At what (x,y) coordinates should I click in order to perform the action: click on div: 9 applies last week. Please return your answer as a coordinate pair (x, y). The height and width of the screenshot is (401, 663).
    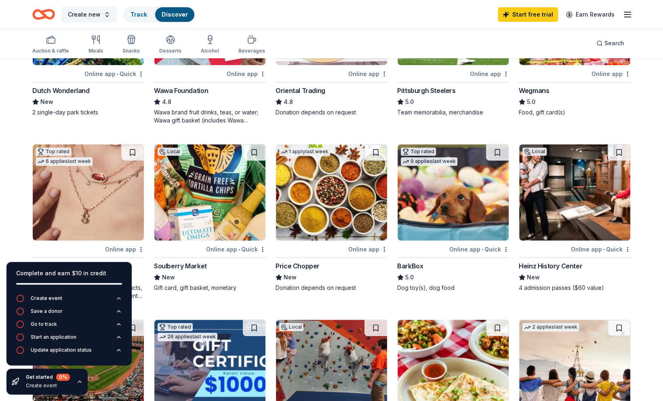
    Looking at the image, I should click on (429, 161).